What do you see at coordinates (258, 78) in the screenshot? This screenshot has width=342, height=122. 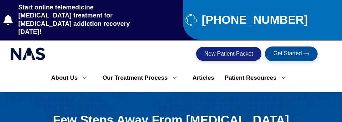 I see `a: Patient Resources` at bounding box center [258, 78].